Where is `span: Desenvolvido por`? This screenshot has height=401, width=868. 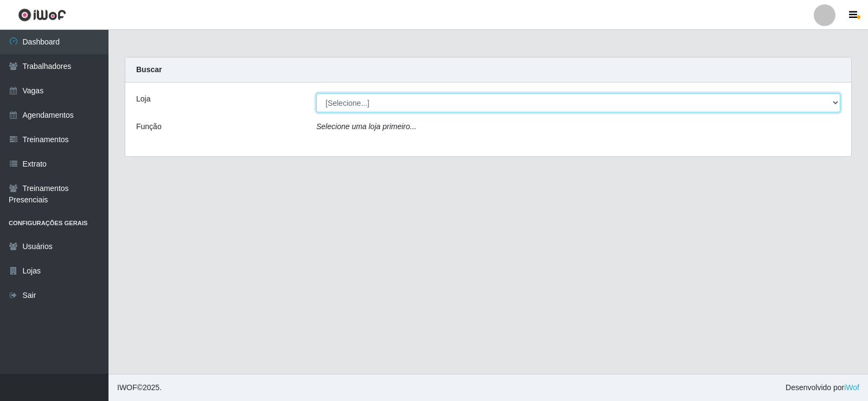 span: Desenvolvido por is located at coordinates (822, 387).